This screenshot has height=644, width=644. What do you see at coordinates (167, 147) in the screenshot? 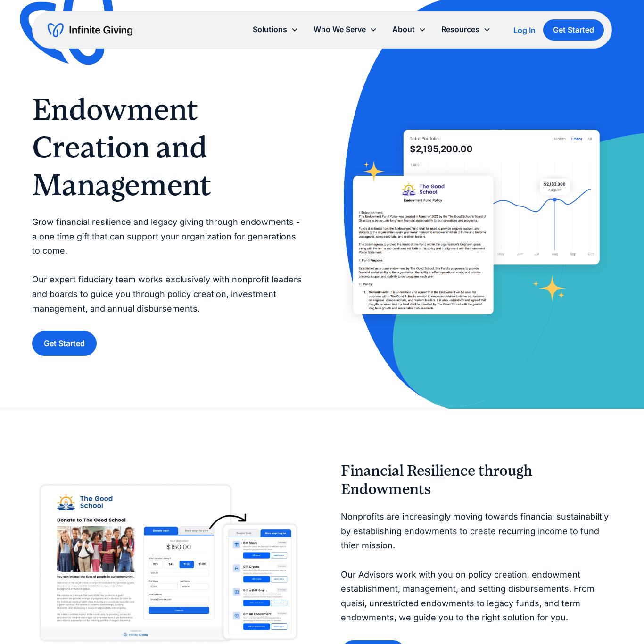
I see `h1: Endowment Creation and Management` at bounding box center [167, 147].